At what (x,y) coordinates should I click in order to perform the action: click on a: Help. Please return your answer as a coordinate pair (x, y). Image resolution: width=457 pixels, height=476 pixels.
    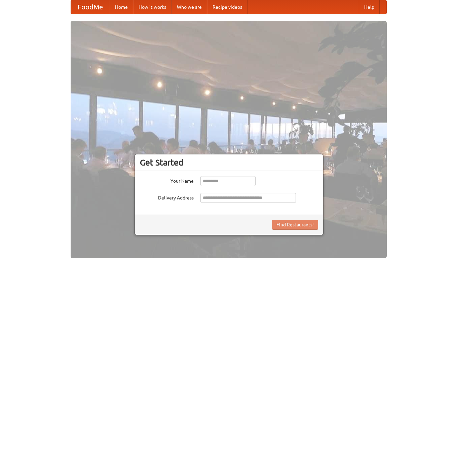
    Looking at the image, I should click on (369, 7).